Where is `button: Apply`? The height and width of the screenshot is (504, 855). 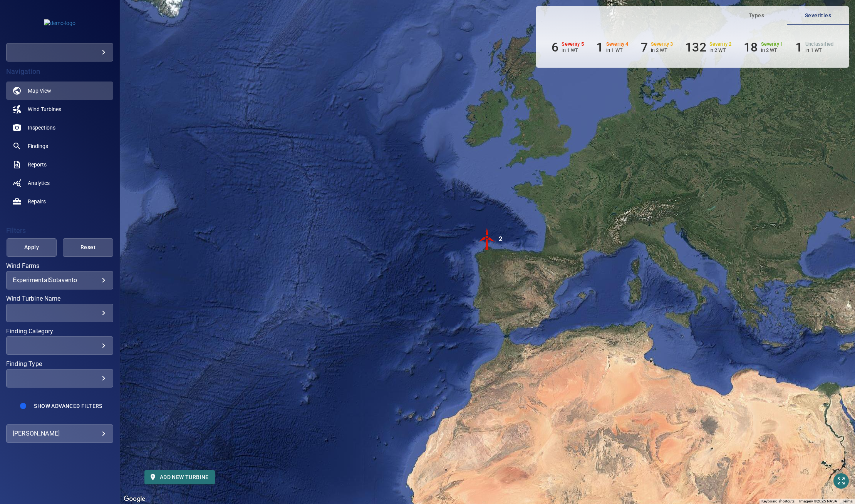
button: Apply is located at coordinates (32, 247).